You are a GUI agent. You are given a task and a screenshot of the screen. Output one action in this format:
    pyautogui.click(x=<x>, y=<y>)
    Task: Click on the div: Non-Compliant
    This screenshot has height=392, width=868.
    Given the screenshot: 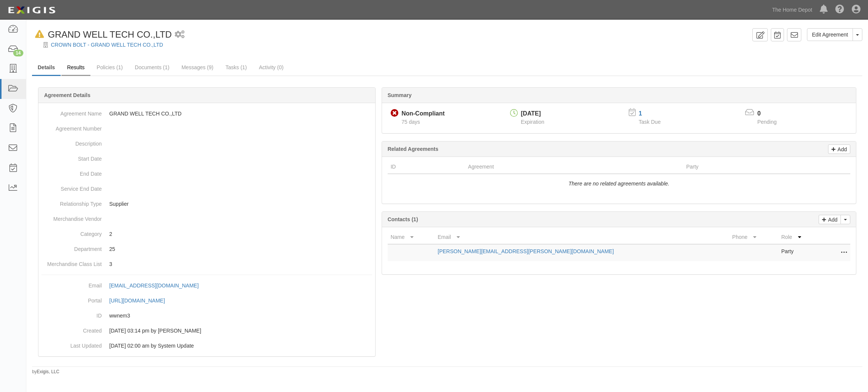 What is the action you would take?
    pyautogui.click(x=423, y=114)
    